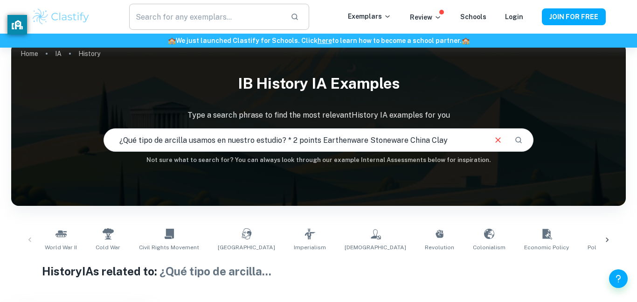  What do you see at coordinates (319, 83) in the screenshot?
I see `h1: IB History IA examples` at bounding box center [319, 83].